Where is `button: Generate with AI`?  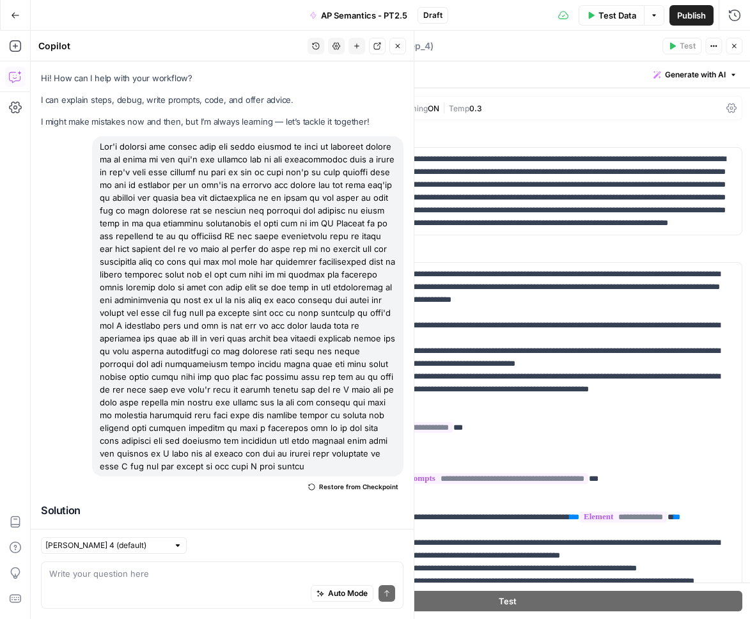
button: Generate with AI is located at coordinates (695, 75).